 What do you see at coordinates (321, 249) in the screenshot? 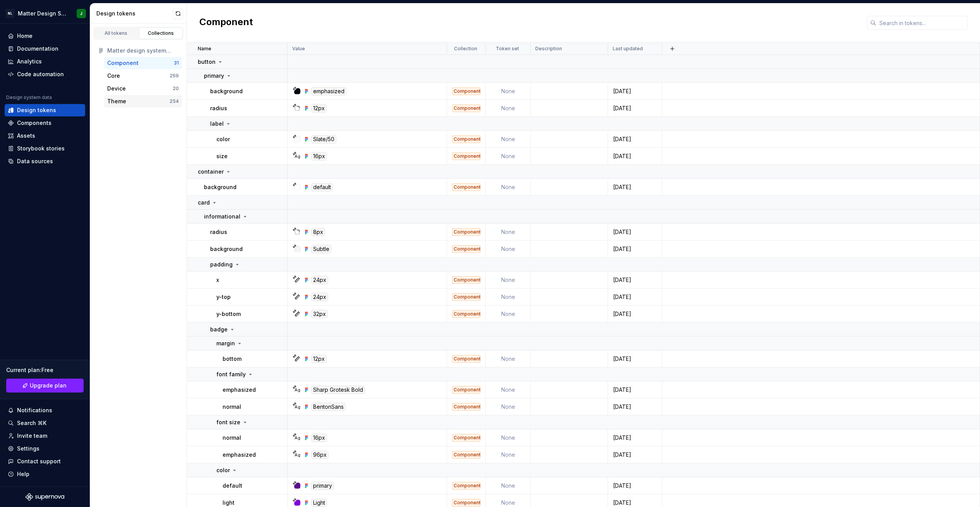
I see `div: Subtle` at bounding box center [321, 249].